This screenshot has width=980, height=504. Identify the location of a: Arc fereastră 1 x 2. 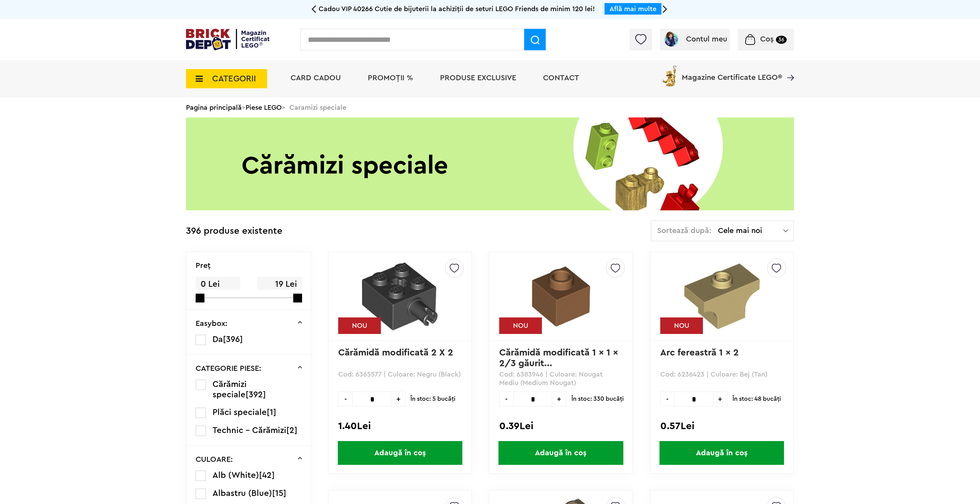
(699, 353).